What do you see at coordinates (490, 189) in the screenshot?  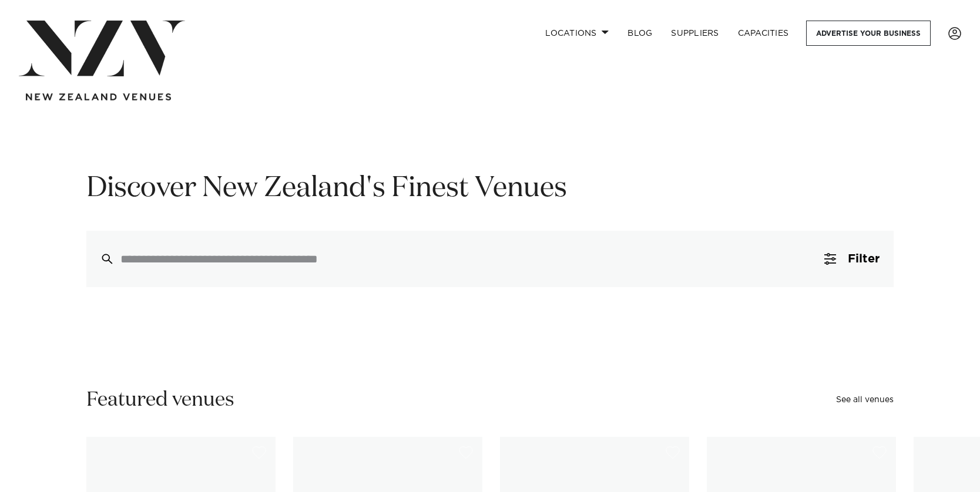 I see `h1: Discover New Zealand's Finest Venues` at bounding box center [490, 189].